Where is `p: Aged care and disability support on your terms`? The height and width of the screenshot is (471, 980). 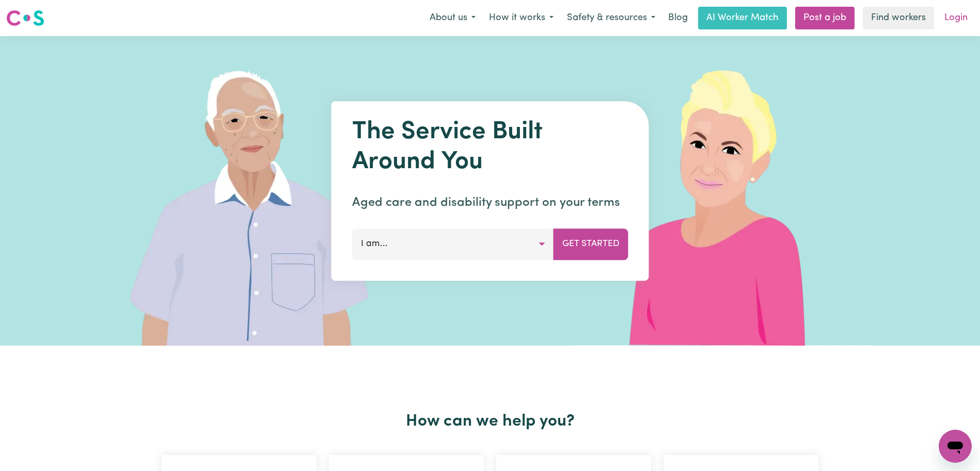 p: Aged care and disability support on your terms is located at coordinates (490, 203).